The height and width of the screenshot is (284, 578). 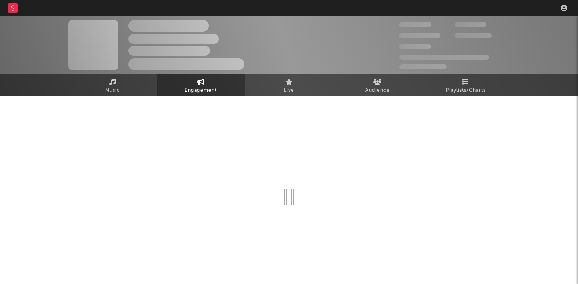 I want to click on span: Engagement, so click(x=201, y=91).